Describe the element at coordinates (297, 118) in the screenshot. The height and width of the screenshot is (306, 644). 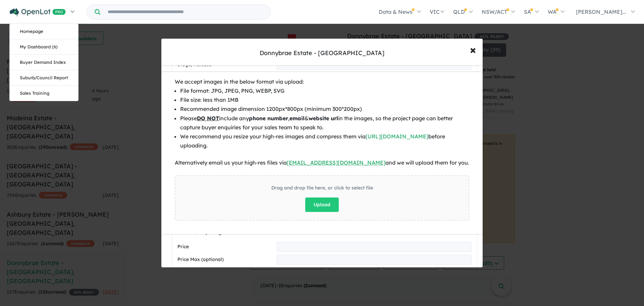
I see `b: email` at that location.